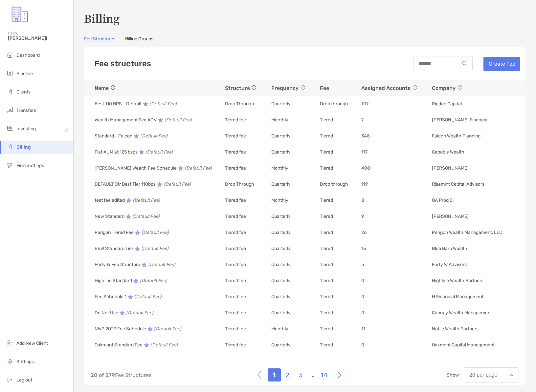 The height and width of the screenshot is (392, 536). Describe the element at coordinates (364, 329) in the screenshot. I see `span: 11` at that location.